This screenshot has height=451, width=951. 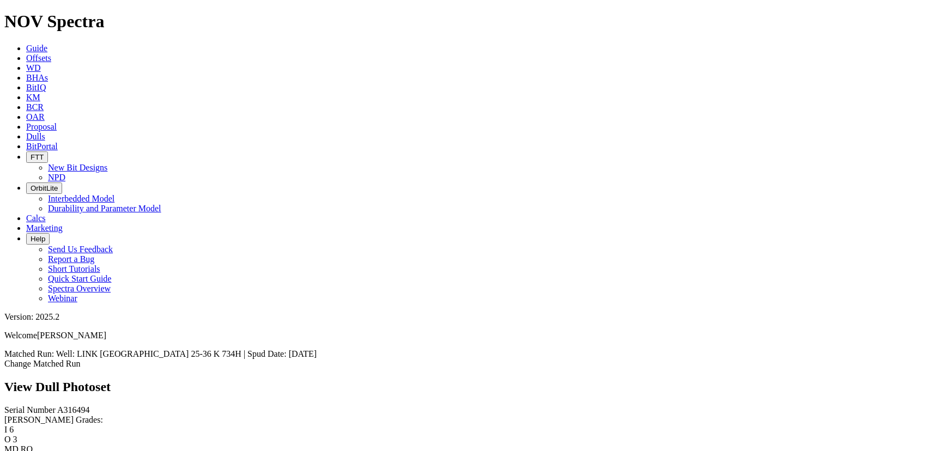 What do you see at coordinates (15, 439) in the screenshot?
I see `span: 3` at bounding box center [15, 439].